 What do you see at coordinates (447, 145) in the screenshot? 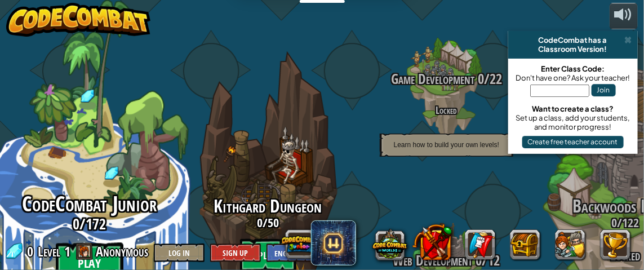
I see `span: Learn how to build your own levels!` at bounding box center [447, 145].